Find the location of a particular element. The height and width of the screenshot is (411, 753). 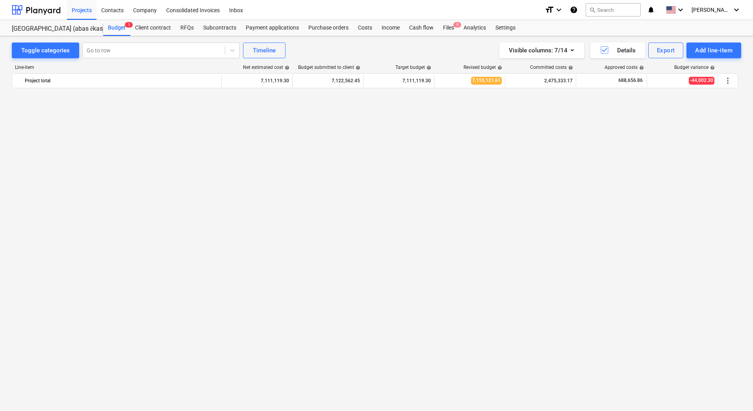

div: Chat Widget is located at coordinates (734, 393).